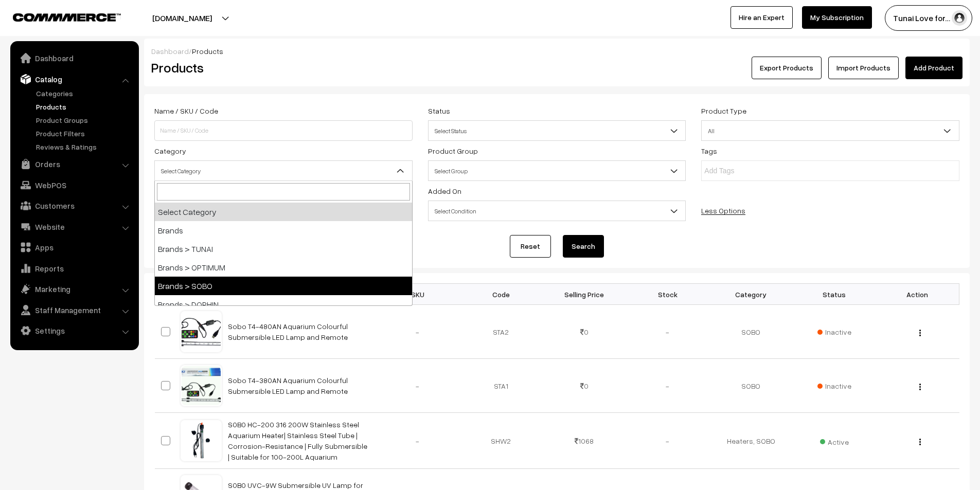  Describe the element at coordinates (281, 67) in the screenshot. I see `h2: Products` at that location.